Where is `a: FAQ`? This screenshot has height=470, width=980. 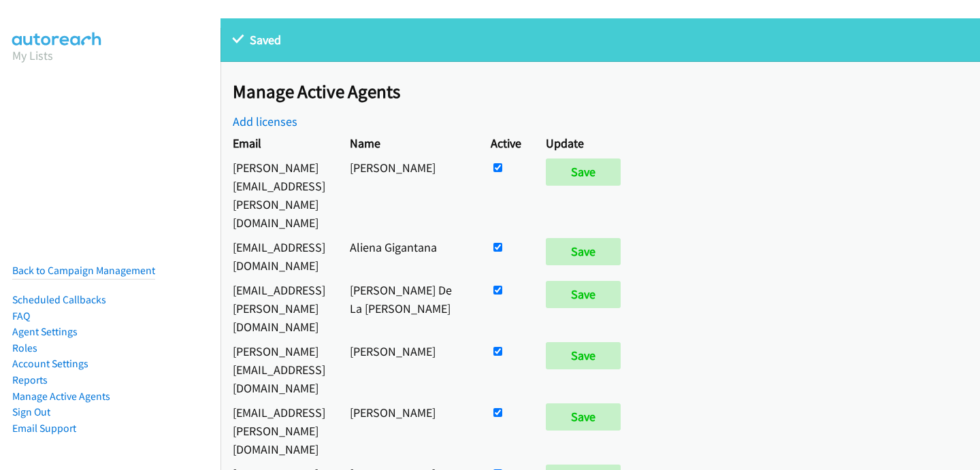 a: FAQ is located at coordinates (21, 316).